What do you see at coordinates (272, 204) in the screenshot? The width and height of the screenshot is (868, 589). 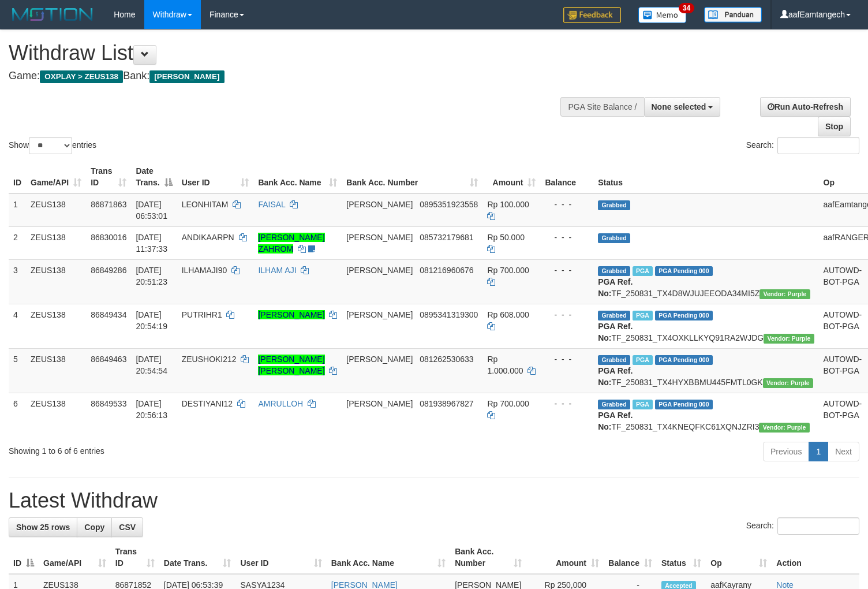 I see `a: FAISAL` at bounding box center [272, 204].